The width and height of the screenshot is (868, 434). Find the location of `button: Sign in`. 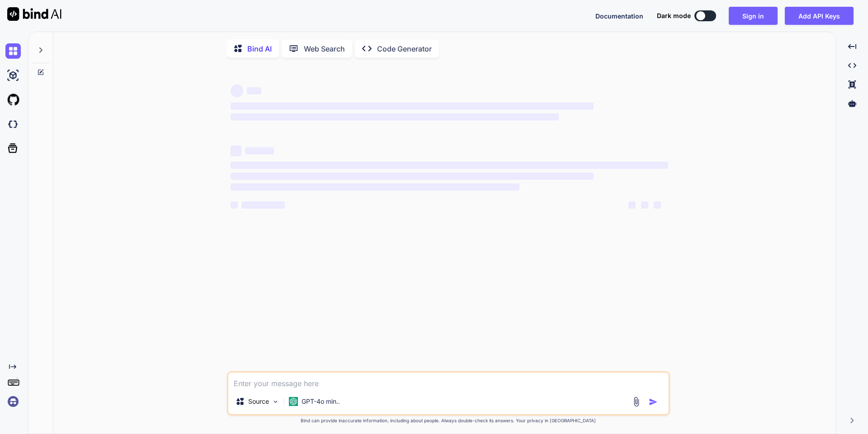

button: Sign in is located at coordinates (753, 16).